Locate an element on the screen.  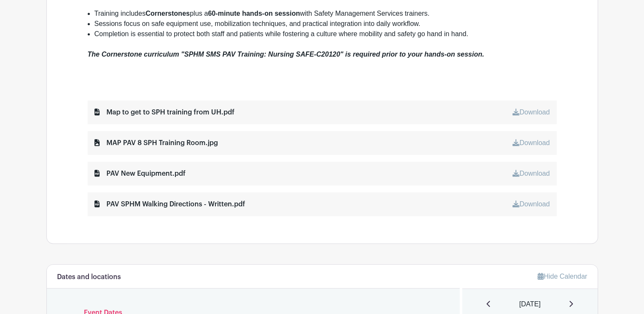
div: MAP PAV 8 SPH Training Room.jpg is located at coordinates (156, 143).